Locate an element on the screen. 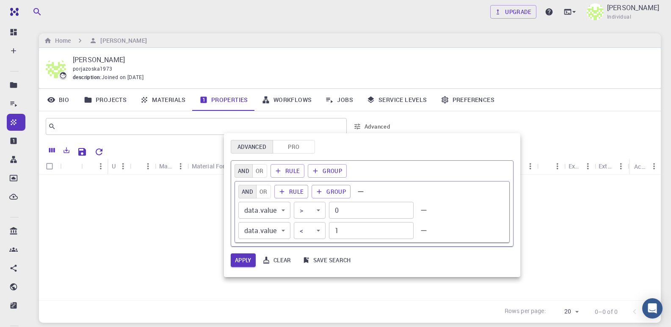 The image size is (671, 327). button: Remove group is located at coordinates (361, 192).